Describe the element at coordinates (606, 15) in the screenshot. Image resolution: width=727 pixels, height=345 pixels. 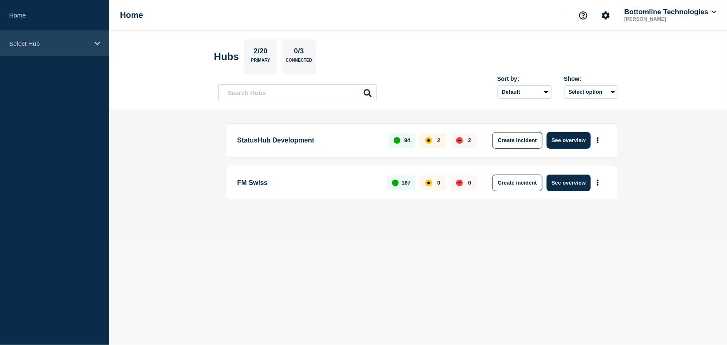
I see `button: Account settings` at that location.